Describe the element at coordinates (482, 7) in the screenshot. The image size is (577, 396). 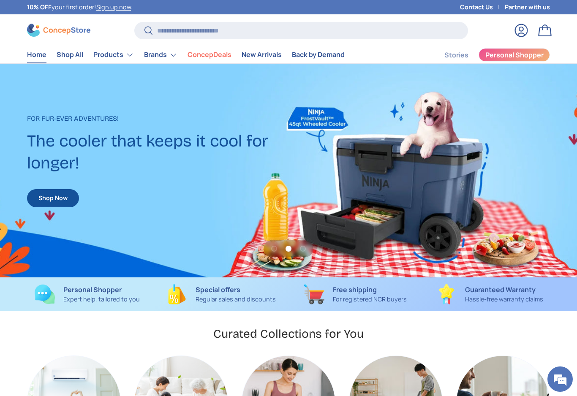
I see `a: Contact Us` at that location.